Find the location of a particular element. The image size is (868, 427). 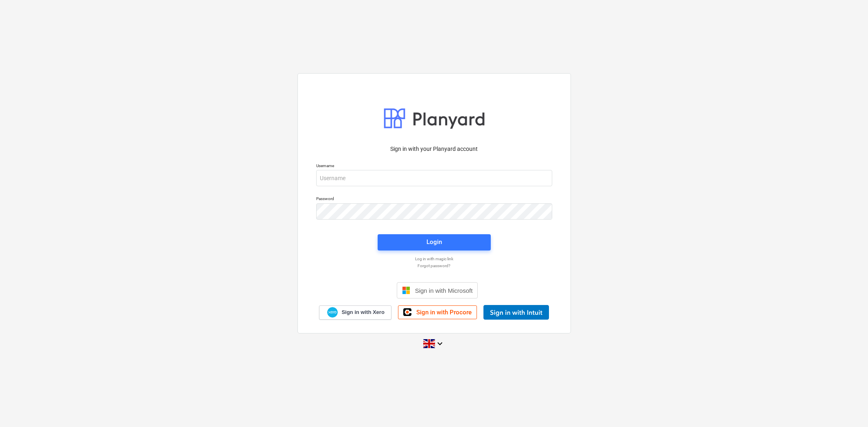

input: Username is located at coordinates (434, 178).